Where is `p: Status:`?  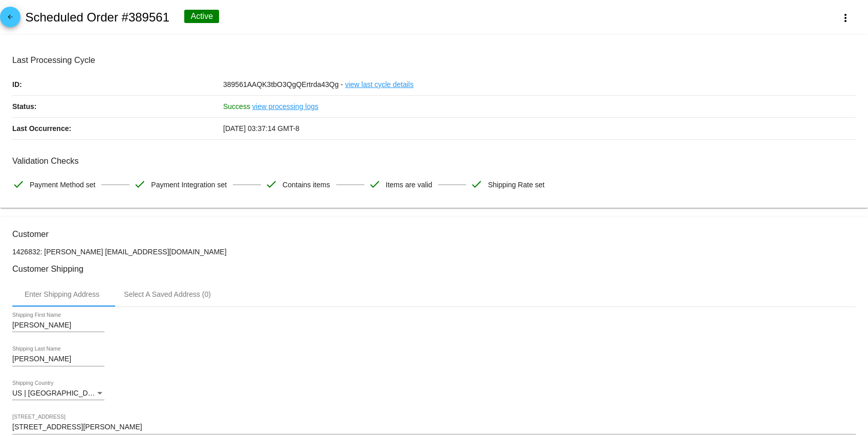 p: Status: is located at coordinates (118, 106).